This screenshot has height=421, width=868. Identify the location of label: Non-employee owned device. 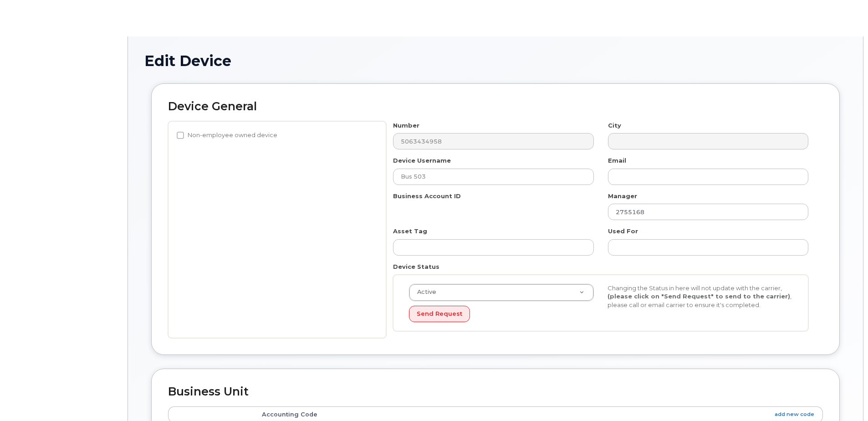
(227, 135).